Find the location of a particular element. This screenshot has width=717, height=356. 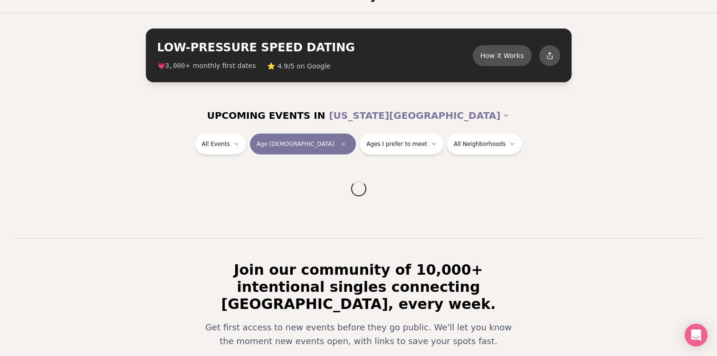

span: Ages I prefer to meet is located at coordinates (397, 144).